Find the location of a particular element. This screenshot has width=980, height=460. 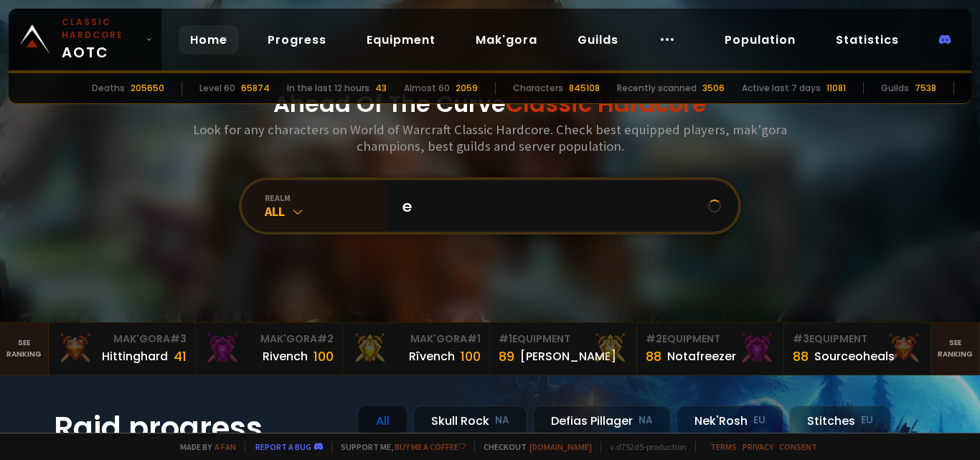

div: In the last 12 hours is located at coordinates (328, 88).